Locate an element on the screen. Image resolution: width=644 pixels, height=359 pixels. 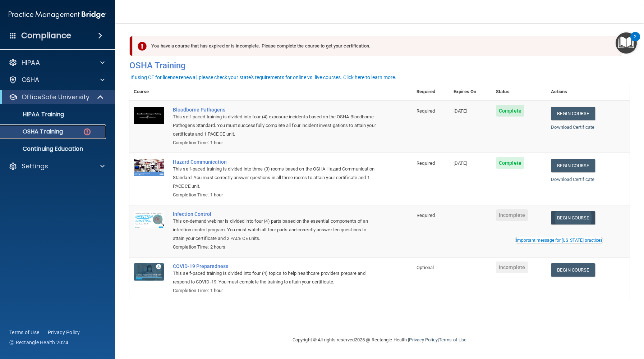
p: HIPAA is located at coordinates (31, 62).